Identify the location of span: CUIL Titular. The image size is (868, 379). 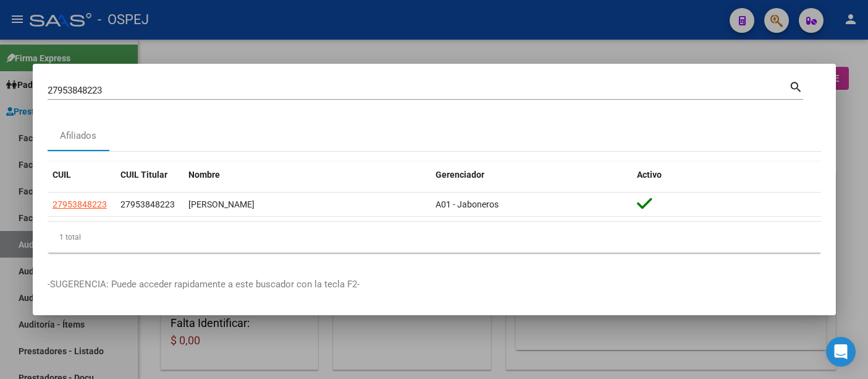
(144, 174).